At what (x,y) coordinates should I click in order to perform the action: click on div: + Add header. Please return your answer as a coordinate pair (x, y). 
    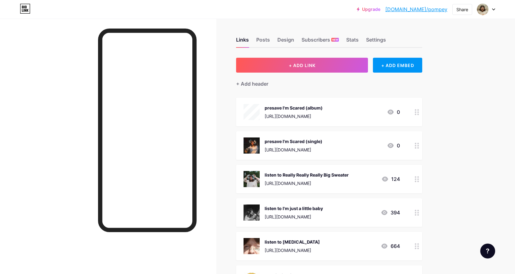
    Looking at the image, I should click on (252, 84).